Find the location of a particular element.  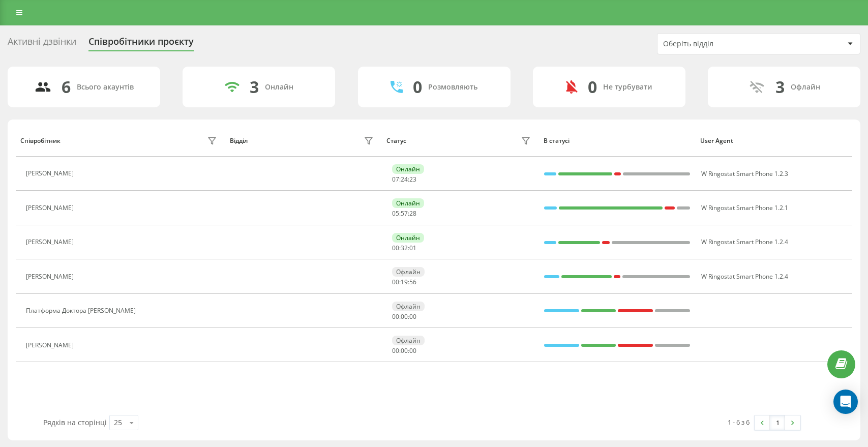

span: W Ringostat Smart Phone 1.2.3 is located at coordinates (744, 174).